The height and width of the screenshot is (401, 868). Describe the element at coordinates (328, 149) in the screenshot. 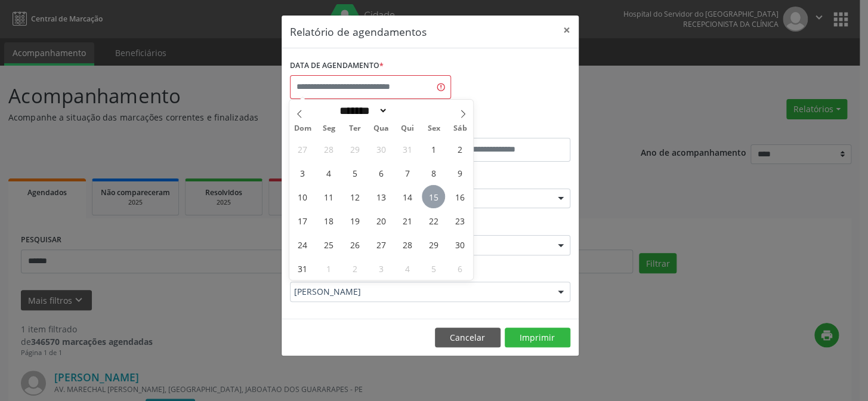

I see `span: Julho 28, 2025` at that location.